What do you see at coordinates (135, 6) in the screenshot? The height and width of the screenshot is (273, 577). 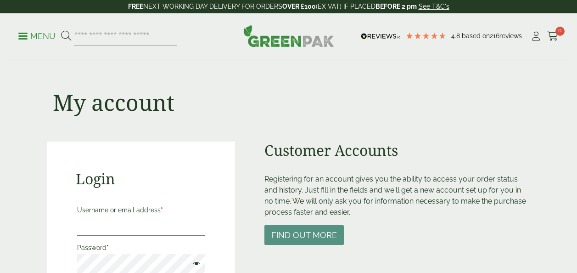 I see `strong: FREE` at bounding box center [135, 6].